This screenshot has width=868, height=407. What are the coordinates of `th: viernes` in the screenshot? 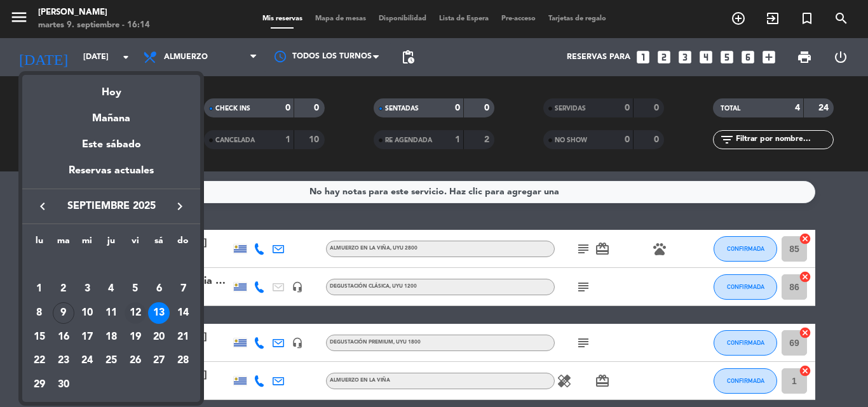 It's located at (135, 244).